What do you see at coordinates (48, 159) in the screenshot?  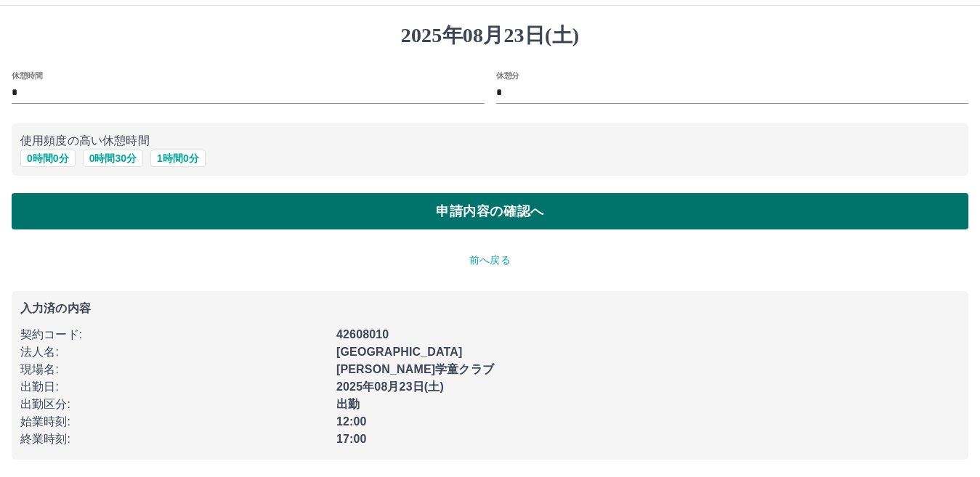 I see `button: 0時間0分` at bounding box center [48, 159].